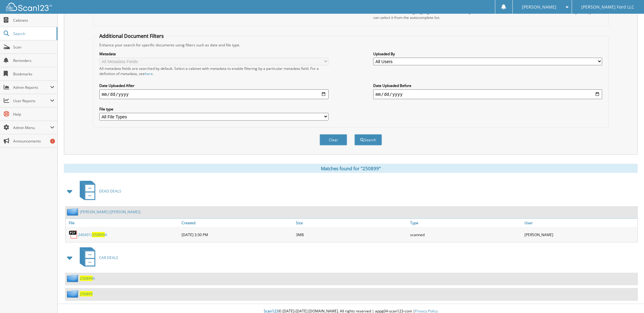  Describe the element at coordinates (34, 61) in the screenshot. I see `span: Reminders` at that location.